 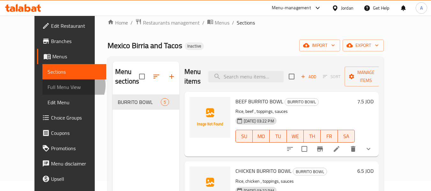 I want to click on button: SU, so click(x=244, y=136).